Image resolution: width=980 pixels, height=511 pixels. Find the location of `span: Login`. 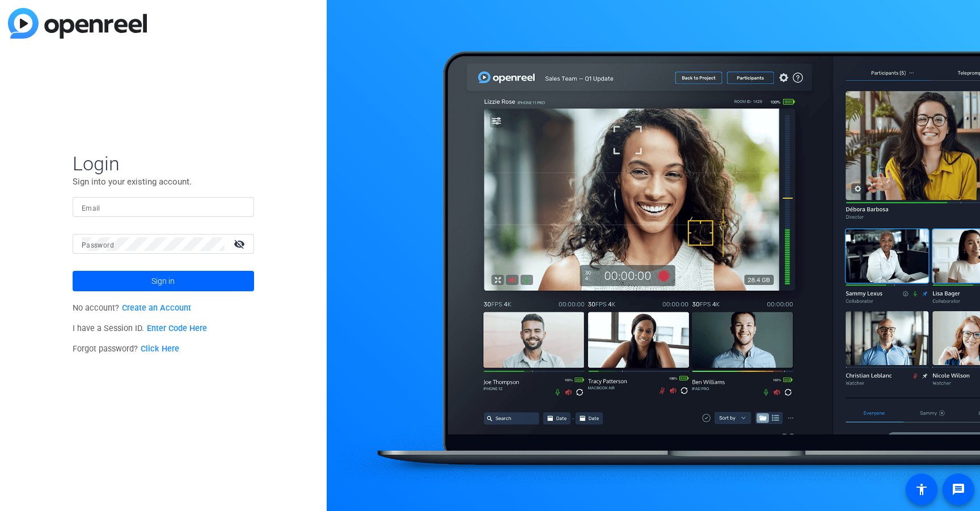

span: Login is located at coordinates (163, 164).